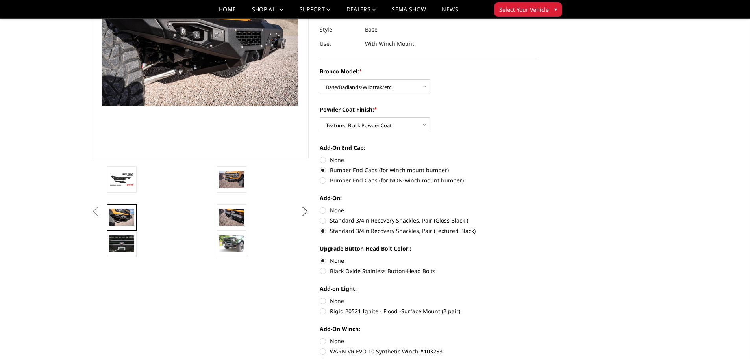 Image resolution: width=750 pixels, height=359 pixels. I want to click on a: Dealers, so click(361, 12).